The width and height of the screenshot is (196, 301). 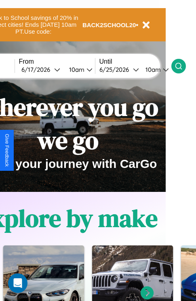 What do you see at coordinates (18, 283) in the screenshot?
I see `div: Open Intercom Messenger` at bounding box center [18, 283].